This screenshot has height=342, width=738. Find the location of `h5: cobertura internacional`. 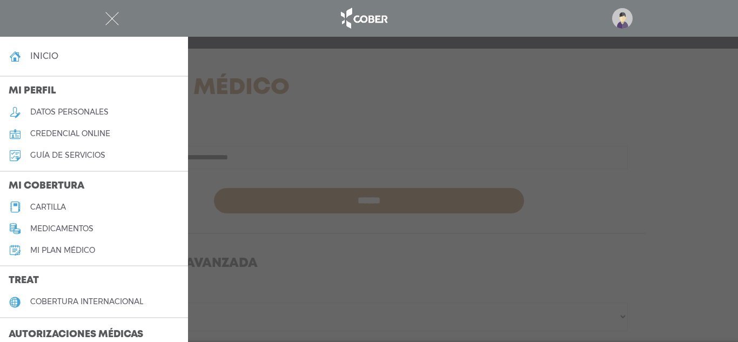

h5: cobertura internacional is located at coordinates (86, 302).